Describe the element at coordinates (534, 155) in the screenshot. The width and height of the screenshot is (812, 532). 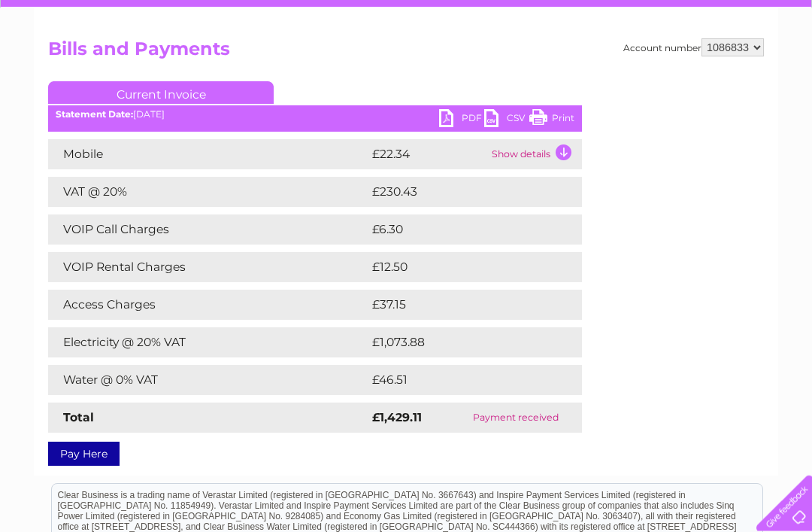
I see `td: Show details` at that location.